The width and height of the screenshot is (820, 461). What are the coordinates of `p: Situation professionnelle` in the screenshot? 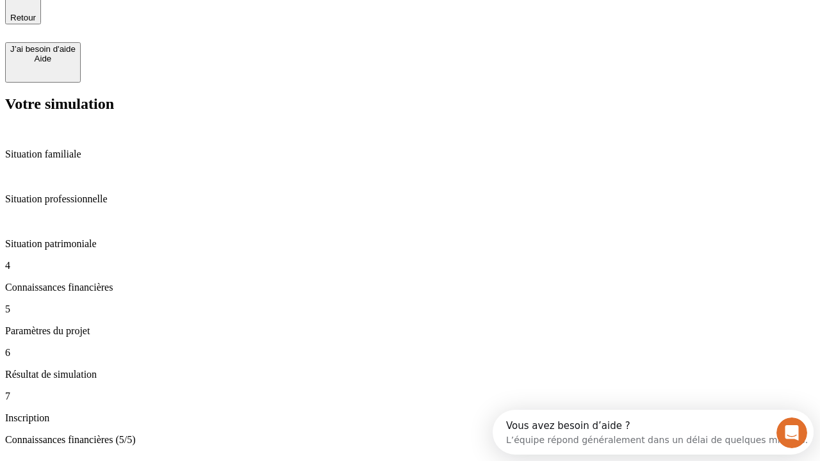 It's located at (410, 199).